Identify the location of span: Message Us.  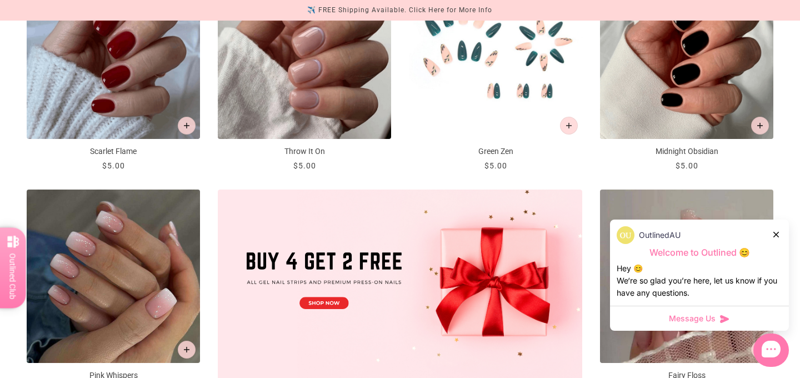
(692, 318).